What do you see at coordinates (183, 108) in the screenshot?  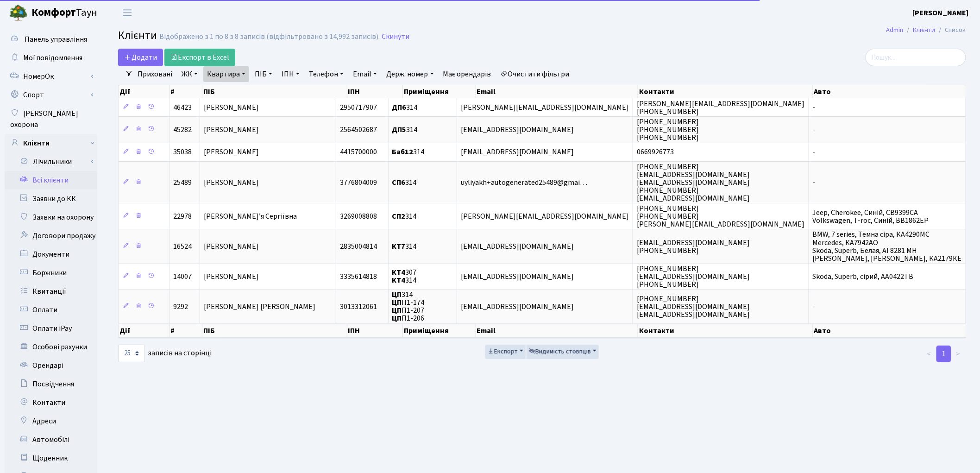 I see `span: 46423` at bounding box center [183, 108].